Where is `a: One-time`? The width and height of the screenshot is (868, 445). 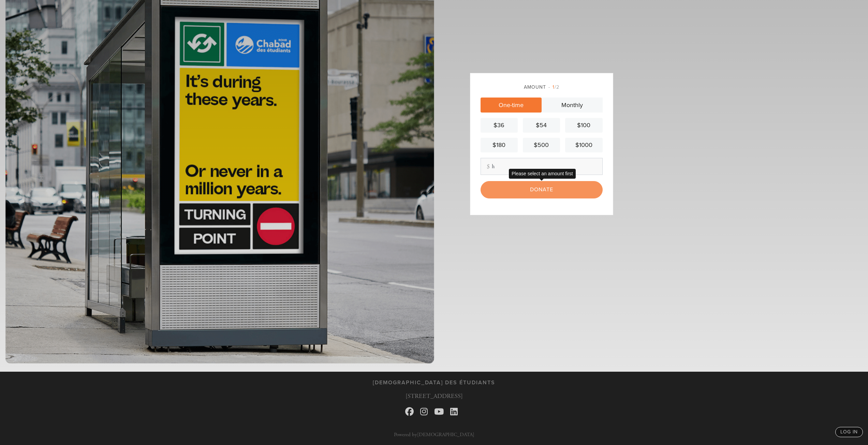 a: One-time is located at coordinates (511, 105).